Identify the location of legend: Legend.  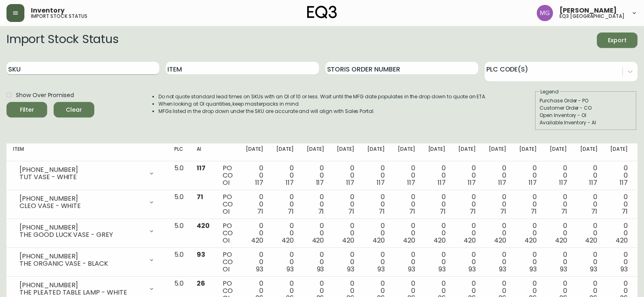
(549, 92).